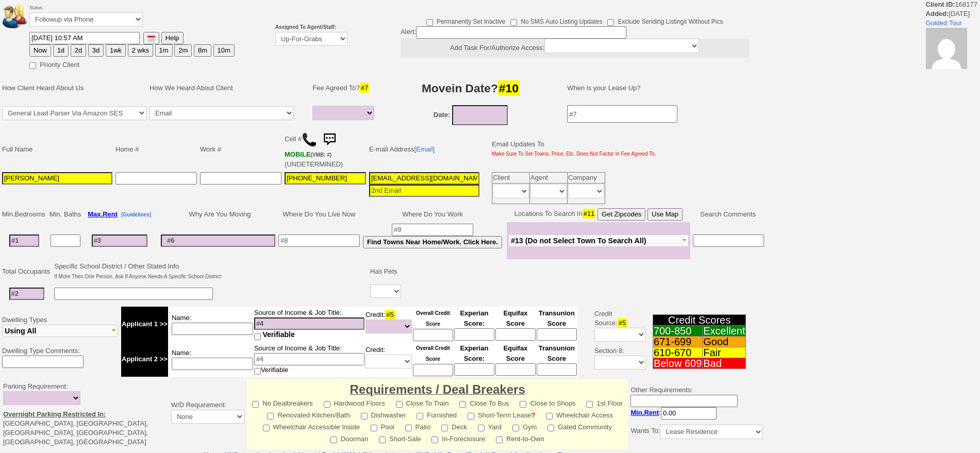 The width and height of the screenshot is (980, 453). What do you see at coordinates (298, 154) in the screenshot?
I see `font: MOBILE` at bounding box center [298, 154].